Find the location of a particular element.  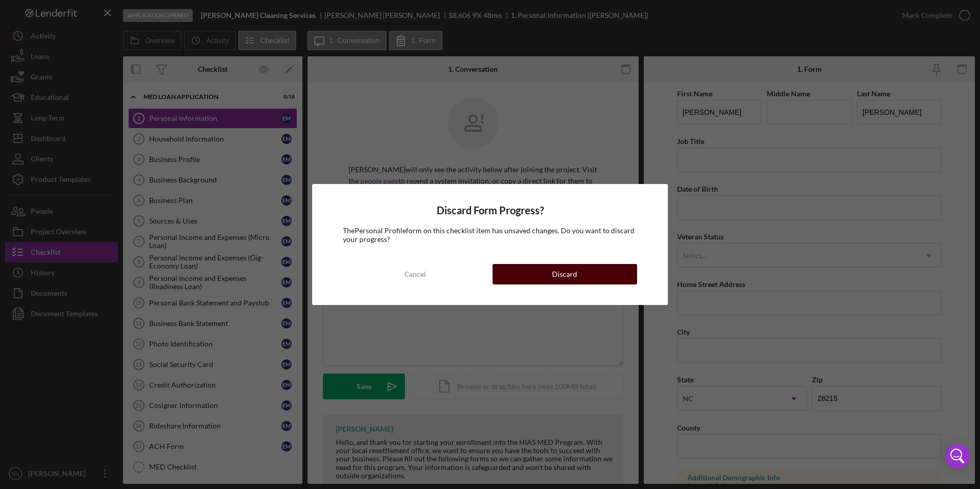

div: Discard is located at coordinates (565, 274).